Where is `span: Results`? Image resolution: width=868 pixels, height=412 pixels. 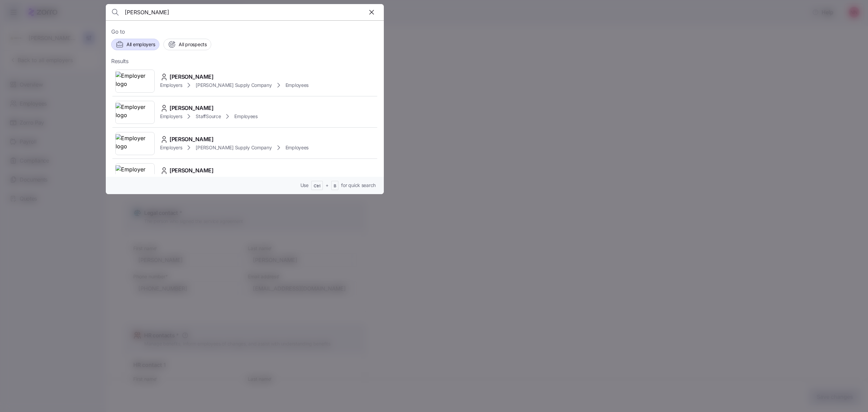
span: Results is located at coordinates (119, 61).